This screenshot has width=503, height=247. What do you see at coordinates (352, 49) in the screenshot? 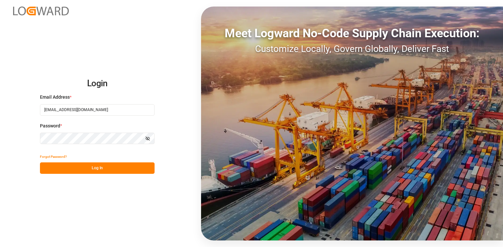
I see `div: Customize Locally, Govern Globally, Deliver Fast` at bounding box center [352, 49].